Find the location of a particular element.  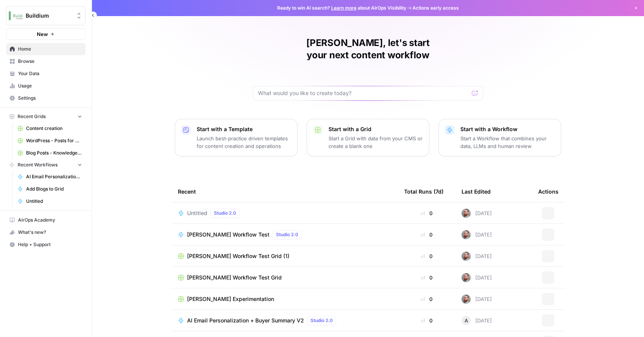

button: Start with a WorkflowStart a Workflow that combines your data, LLMs and human review is located at coordinates (500, 138).